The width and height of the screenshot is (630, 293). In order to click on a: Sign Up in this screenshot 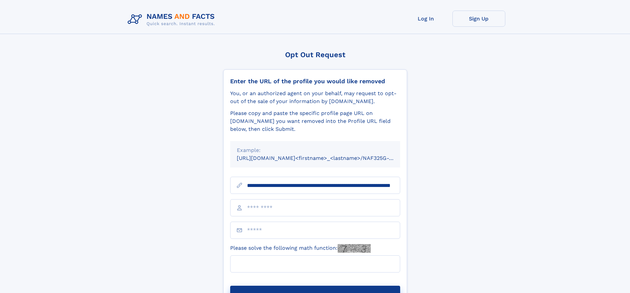, I will do `click(479, 19)`.